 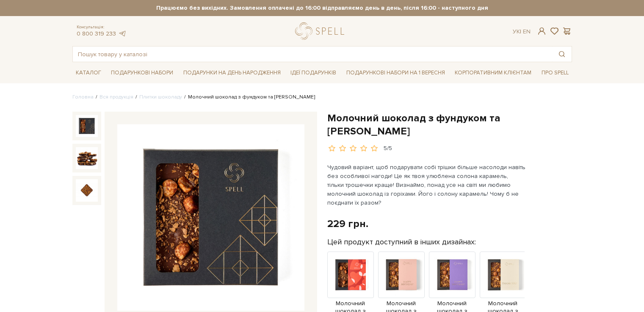 What do you see at coordinates (347, 224) in the screenshot?
I see `div: 229 грн.` at bounding box center [347, 224].